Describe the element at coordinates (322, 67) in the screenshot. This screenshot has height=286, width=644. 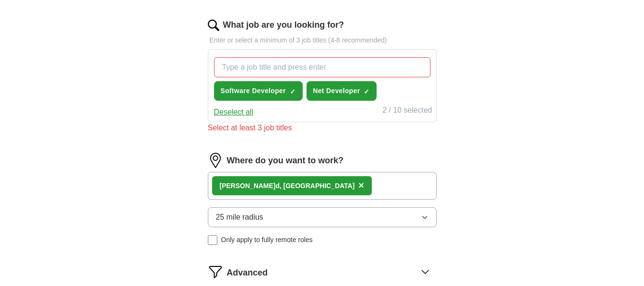
I see `input: Type a job title and press enter` at that location.